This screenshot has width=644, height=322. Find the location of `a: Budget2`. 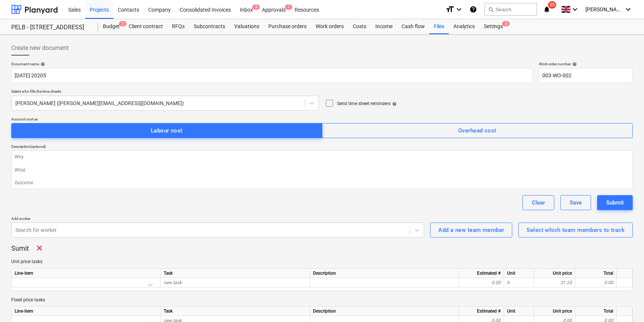

a: Budget2 is located at coordinates (111, 27).